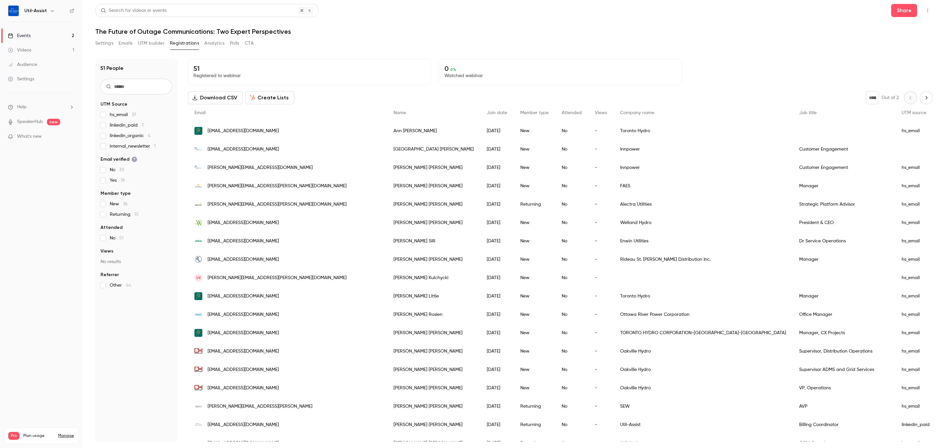 This screenshot has width=946, height=448. Describe the element at coordinates (843, 370) in the screenshot. I see `div: Supervisor ADMS and Grid Services` at that location.